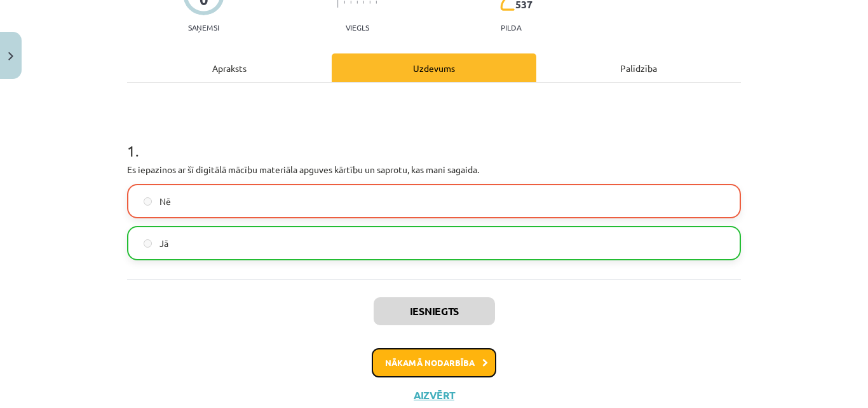  I want to click on button: Nākamā nodarbība, so click(434, 363).